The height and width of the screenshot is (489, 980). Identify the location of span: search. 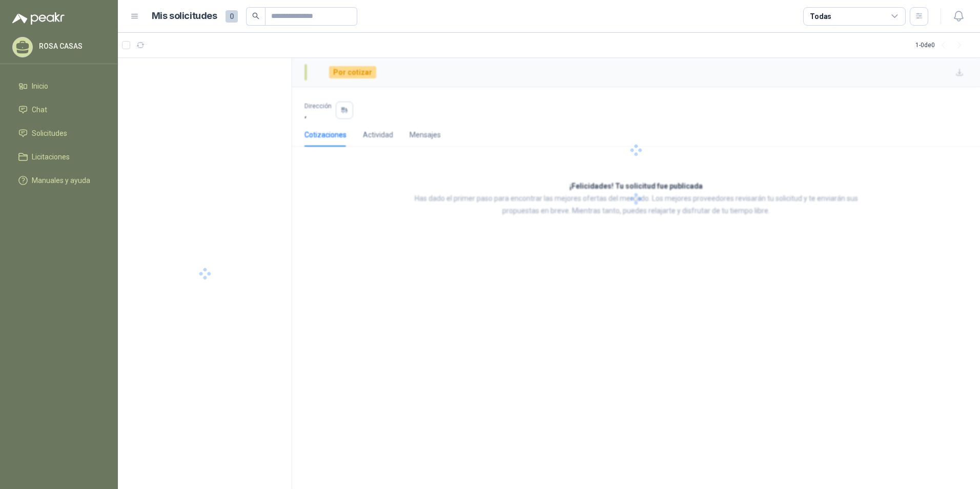
(256, 16).